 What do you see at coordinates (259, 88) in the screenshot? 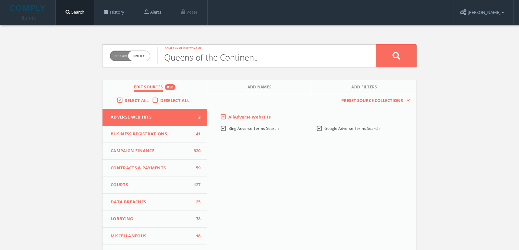
I see `span: Add Names` at bounding box center [259, 88].